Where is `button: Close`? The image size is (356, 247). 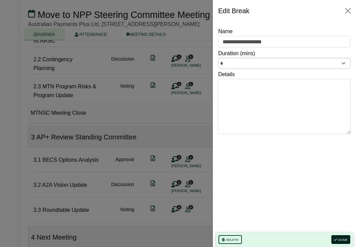
button: Close is located at coordinates (348, 11).